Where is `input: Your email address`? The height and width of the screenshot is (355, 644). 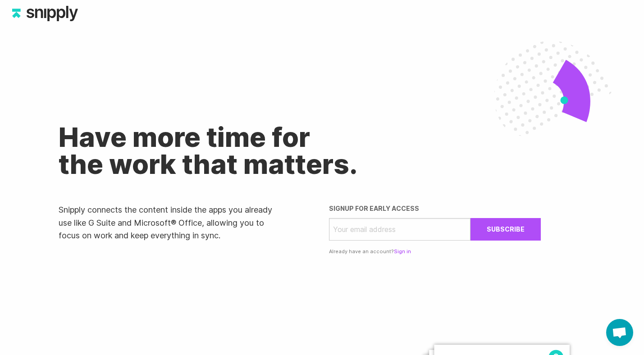
input: Your email address is located at coordinates (400, 230).